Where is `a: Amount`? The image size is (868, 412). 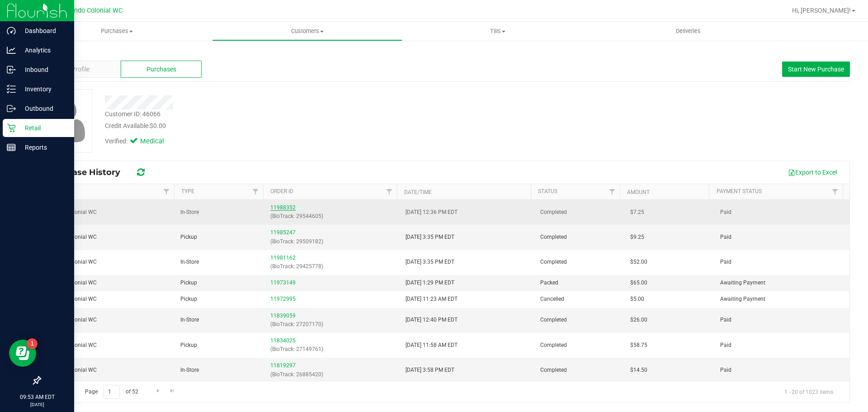 a: Amount is located at coordinates (639, 192).